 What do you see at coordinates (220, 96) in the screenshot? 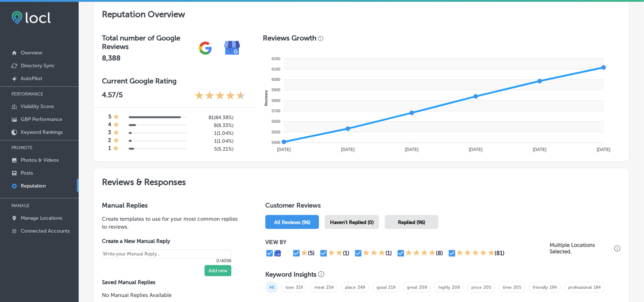
I see `div: 4.57 Stars` at bounding box center [220, 96].